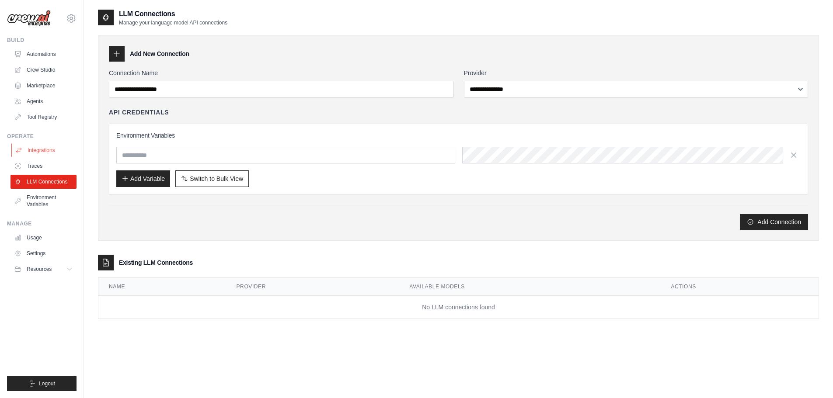 This screenshot has width=833, height=398. What do you see at coordinates (313, 287) in the screenshot?
I see `th: Provider` at bounding box center [313, 287].